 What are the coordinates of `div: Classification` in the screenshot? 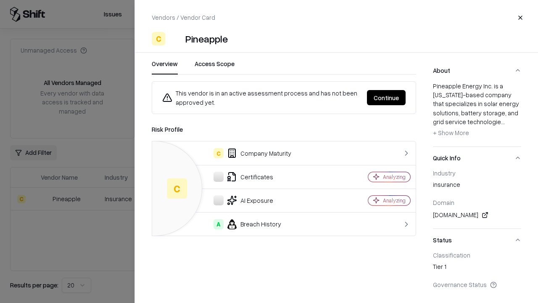 It's located at (477, 255).